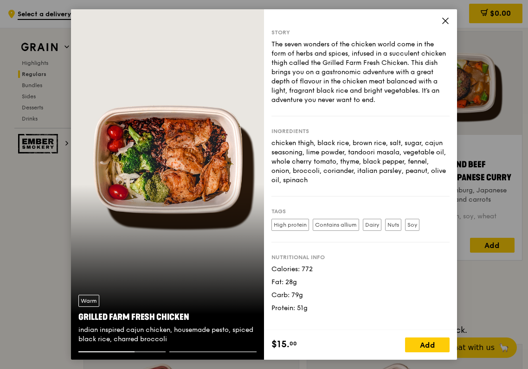 This screenshot has height=369, width=528. What do you see at coordinates (361, 212) in the screenshot?
I see `div: Tags` at bounding box center [361, 212].